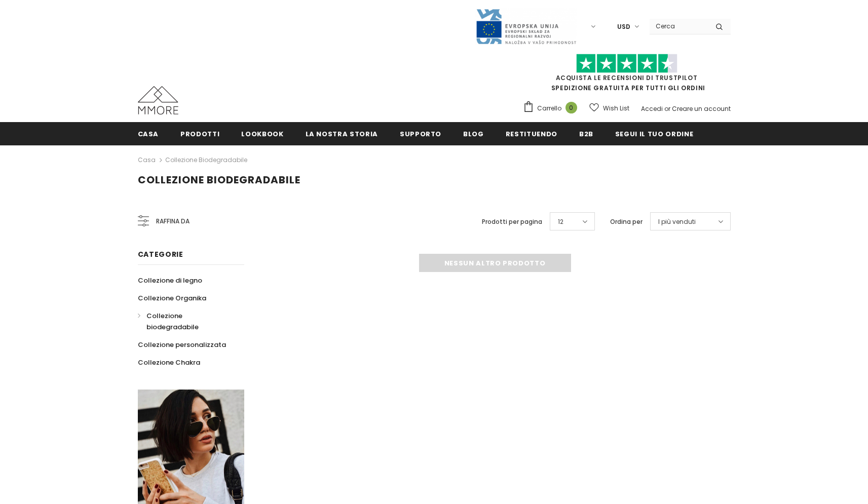 This screenshot has height=504, width=868. I want to click on a: Wish List, so click(609, 108).